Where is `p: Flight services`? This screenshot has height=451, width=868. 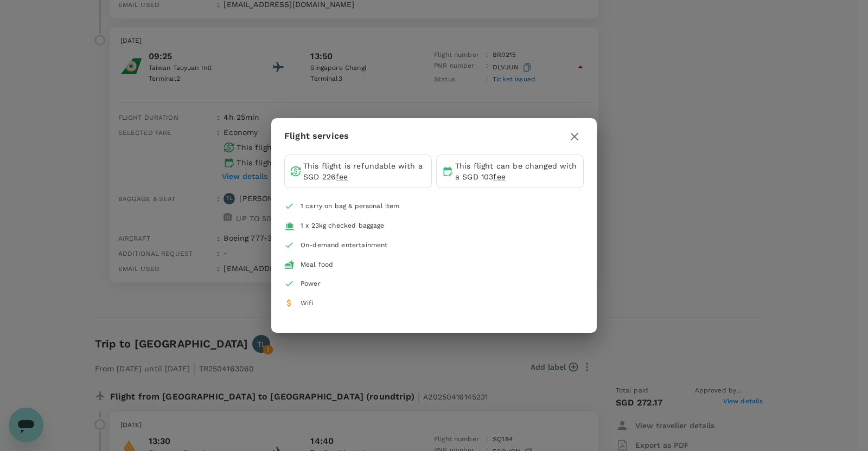
p: Flight services is located at coordinates (316, 136).